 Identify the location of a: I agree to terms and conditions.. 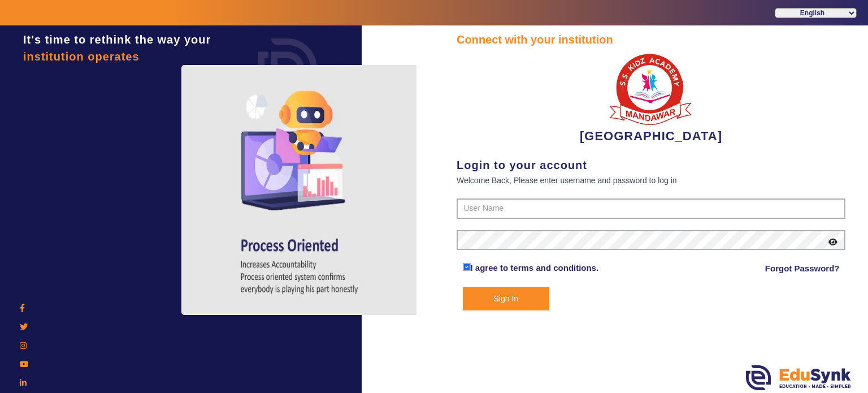
(535, 267).